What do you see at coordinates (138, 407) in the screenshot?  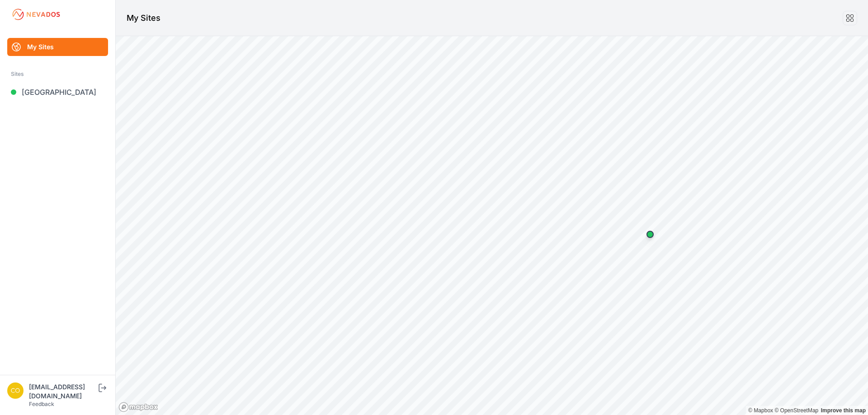 I see `a: Mapbox logo` at bounding box center [138, 407].